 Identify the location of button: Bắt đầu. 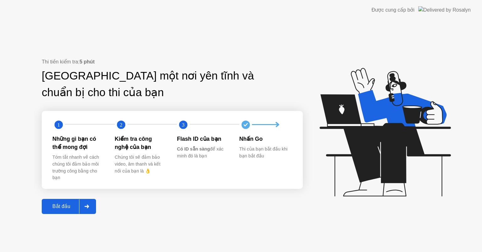
(69, 206).